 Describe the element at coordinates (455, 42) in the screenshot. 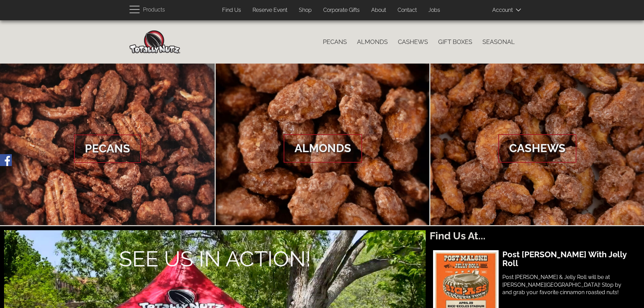

I see `a: Gift Boxes` at that location.